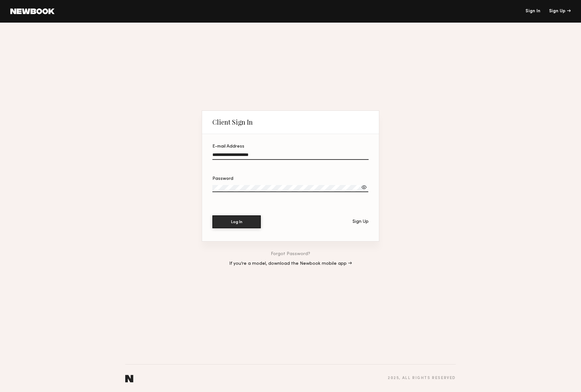 The image size is (581, 392). Describe the element at coordinates (290, 189) in the screenshot. I see `input: Password` at that location.